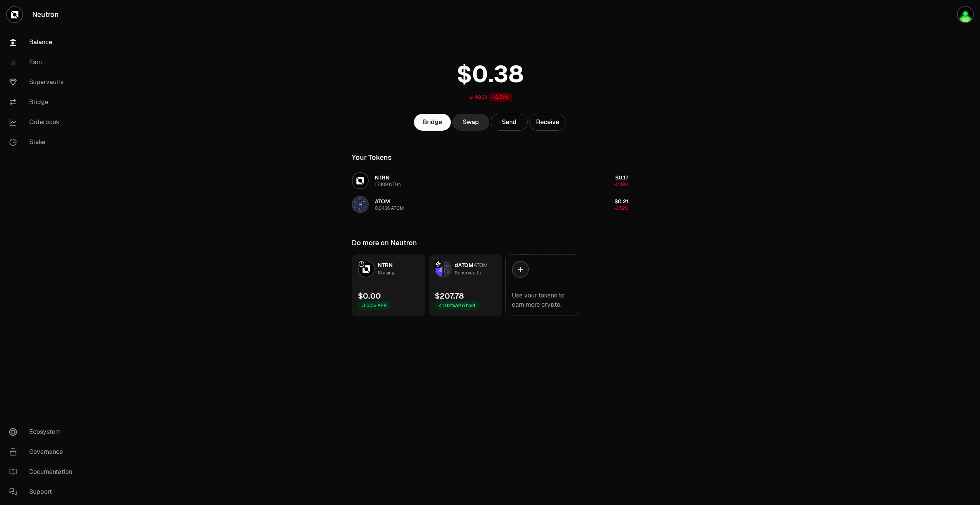  What do you see at coordinates (43, 62) in the screenshot?
I see `a: Earn` at bounding box center [43, 62].